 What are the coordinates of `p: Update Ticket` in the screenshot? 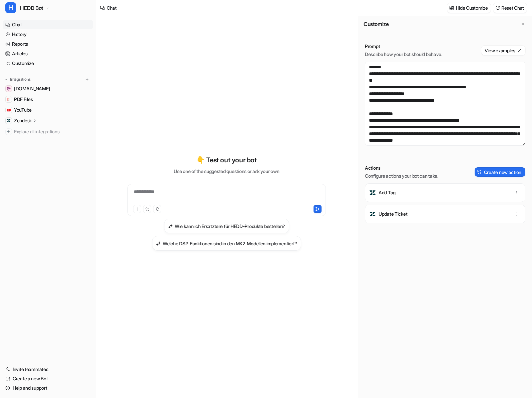 It's located at (393, 214).